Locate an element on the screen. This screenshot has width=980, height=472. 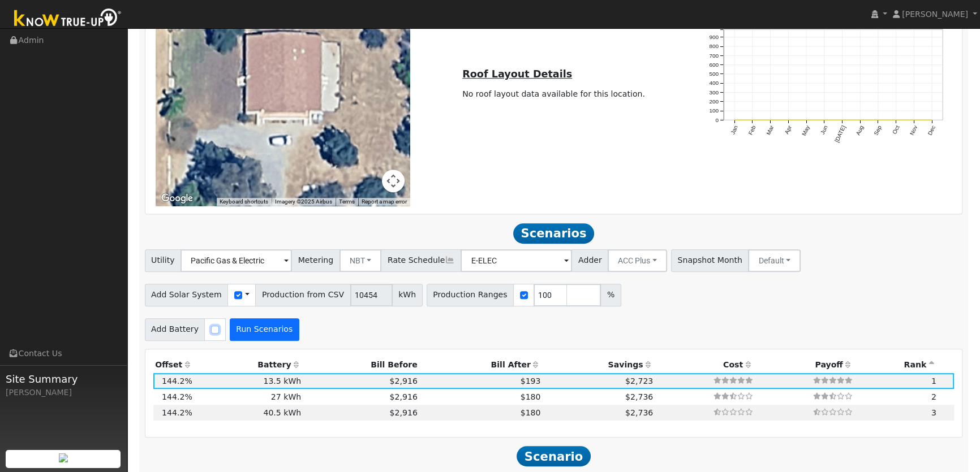
button: Run Scenarios is located at coordinates (265, 330).